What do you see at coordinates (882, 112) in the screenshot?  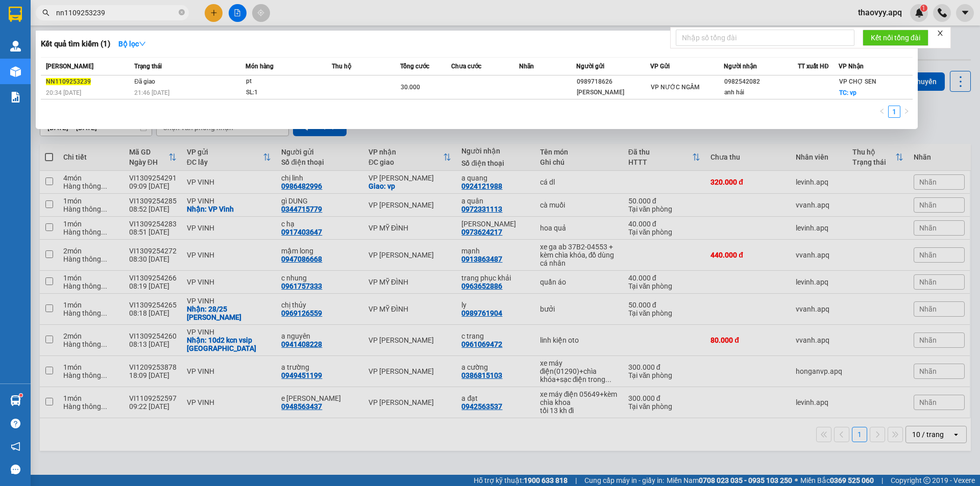 I see `li: Previous Page` at bounding box center [882, 112].